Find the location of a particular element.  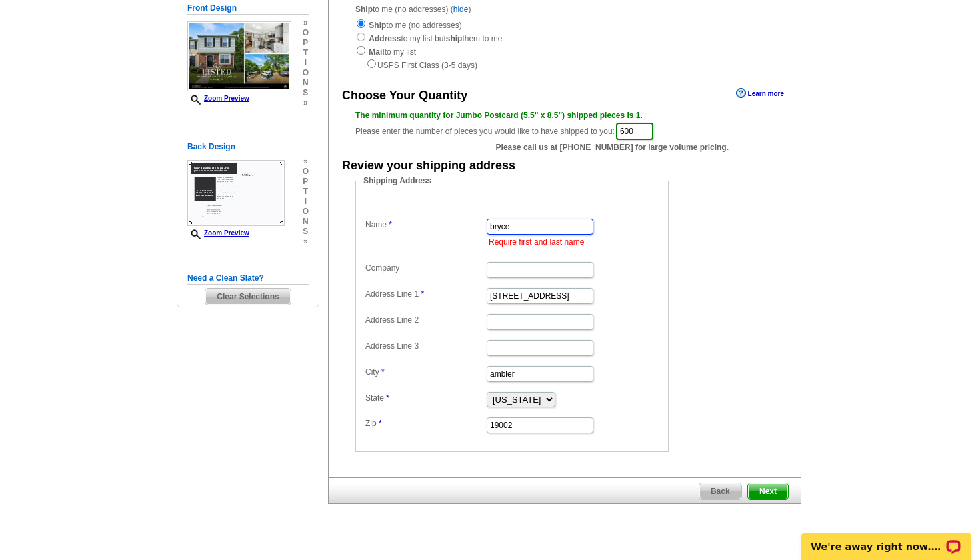

div: Choose Your Quantity is located at coordinates (404, 95).